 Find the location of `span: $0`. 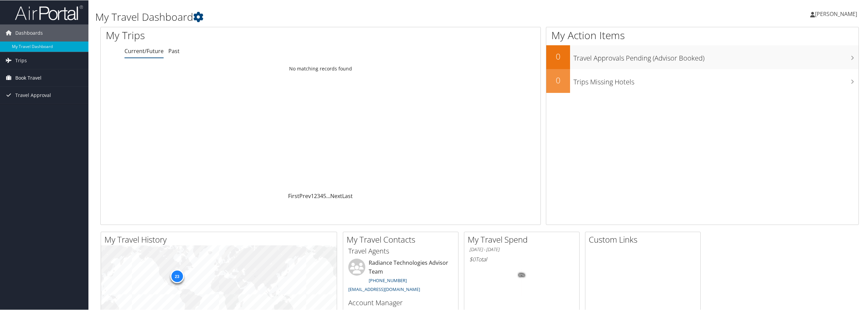

span: $0 is located at coordinates (472, 259).